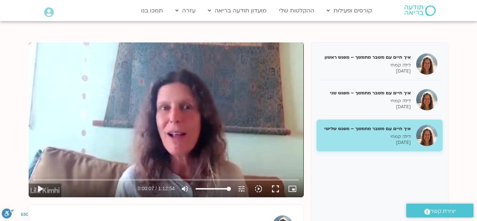 Image resolution: width=477 pixels, height=221 pixels. I want to click on a: מועדון תודעה בריאה, so click(237, 11).